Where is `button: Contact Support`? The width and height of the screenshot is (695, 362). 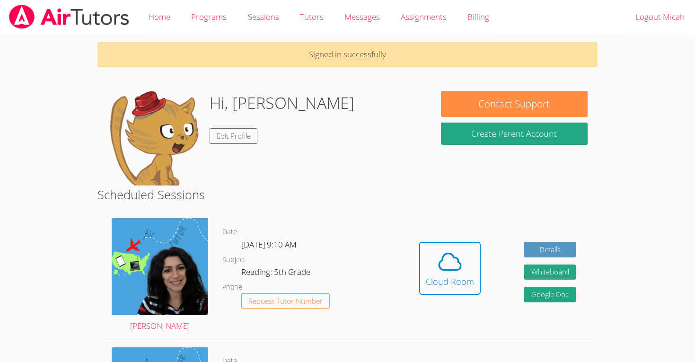 button: Contact Support is located at coordinates (515, 104).